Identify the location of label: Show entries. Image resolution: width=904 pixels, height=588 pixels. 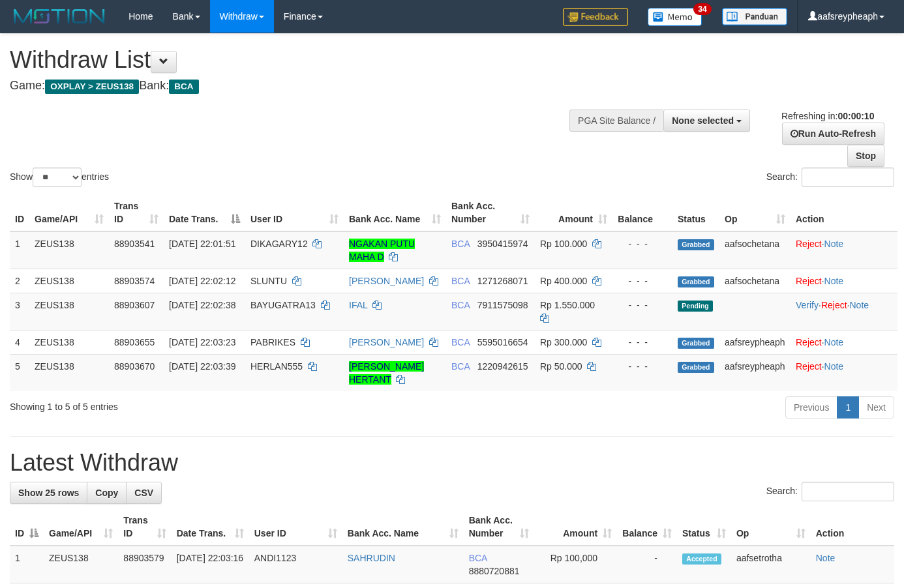
(59, 178).